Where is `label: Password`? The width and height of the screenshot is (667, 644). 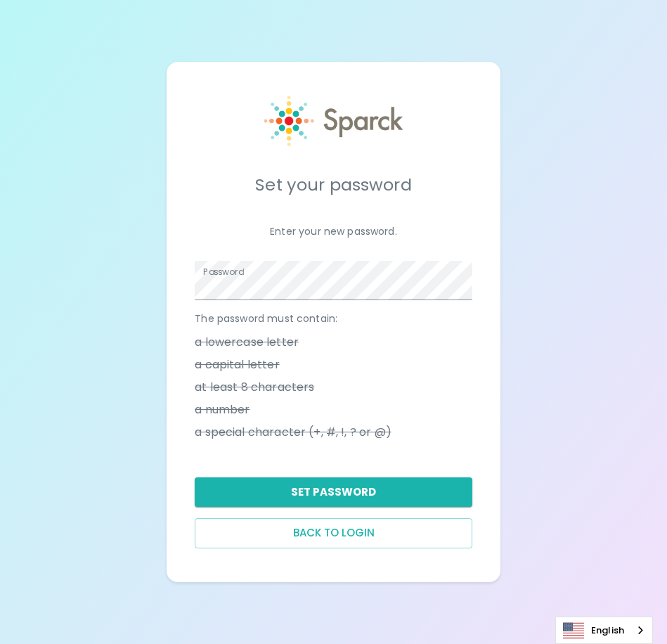
label: Password is located at coordinates (224, 271).